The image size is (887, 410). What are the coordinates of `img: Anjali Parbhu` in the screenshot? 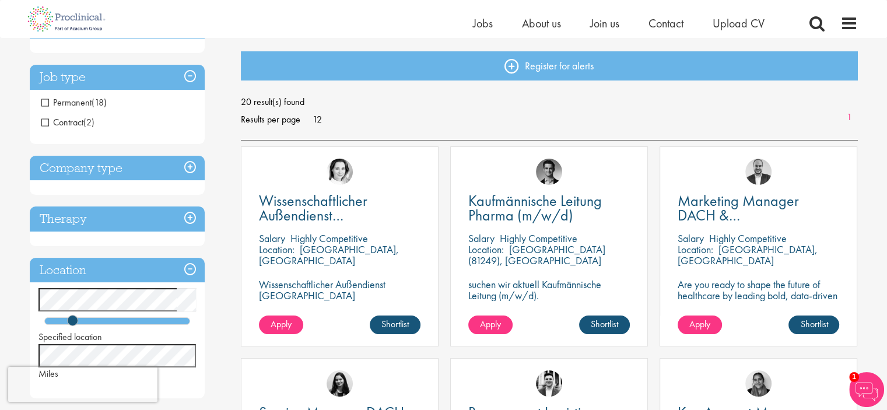 It's located at (758, 383).